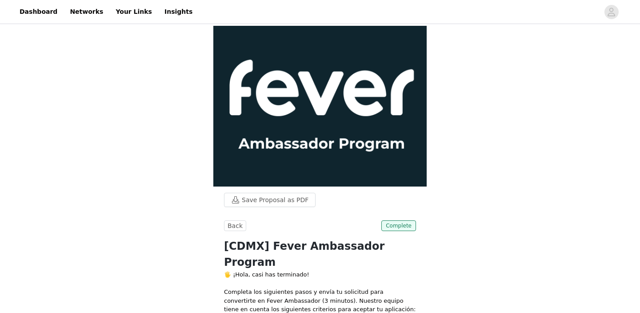  Describe the element at coordinates (611, 12) in the screenshot. I see `div: avatar` at that location.